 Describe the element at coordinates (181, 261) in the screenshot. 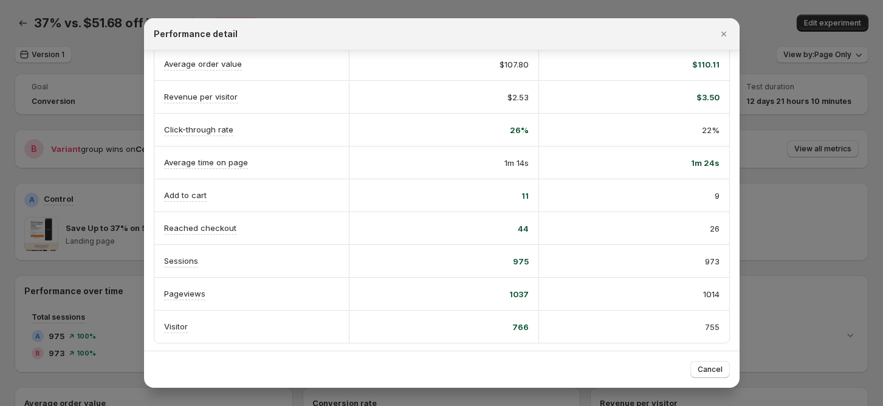

I see `p: Sessions` at that location.